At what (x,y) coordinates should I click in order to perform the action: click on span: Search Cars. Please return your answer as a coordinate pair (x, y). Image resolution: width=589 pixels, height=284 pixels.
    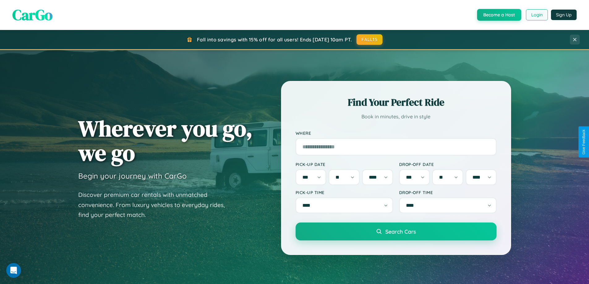
    Looking at the image, I should click on (400, 231).